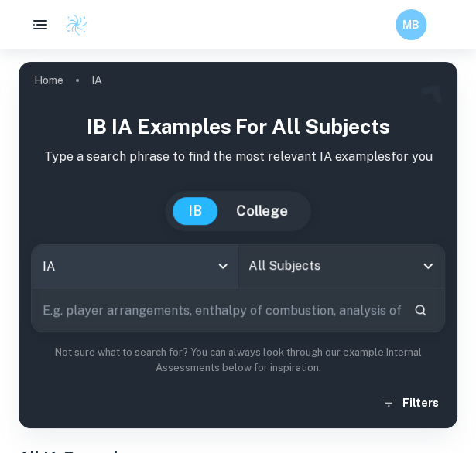  I want to click on p: IA, so click(97, 81).